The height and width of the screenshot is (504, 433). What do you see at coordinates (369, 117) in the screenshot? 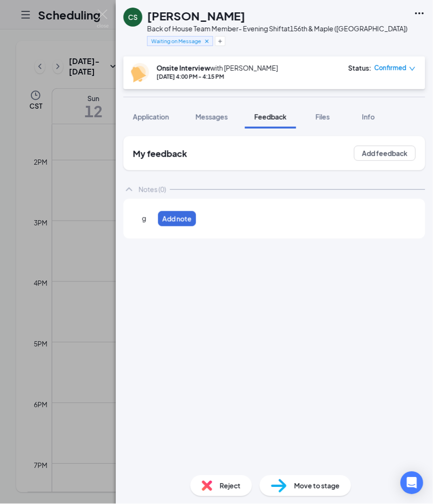
I see `span: Info` at bounding box center [369, 117].